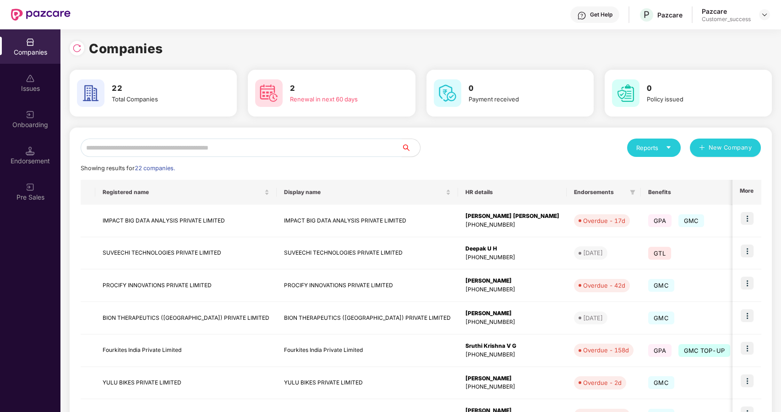 The height and width of the screenshot is (412, 781). Describe the element at coordinates (603, 382) in the screenshot. I see `div: Overdue - 2d` at that location.